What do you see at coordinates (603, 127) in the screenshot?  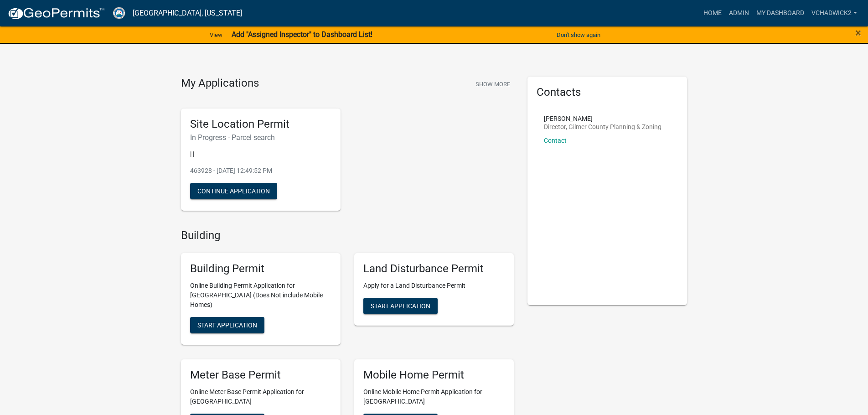 I see `p: Director, Gilmer County Planning & Zoning` at bounding box center [603, 127].